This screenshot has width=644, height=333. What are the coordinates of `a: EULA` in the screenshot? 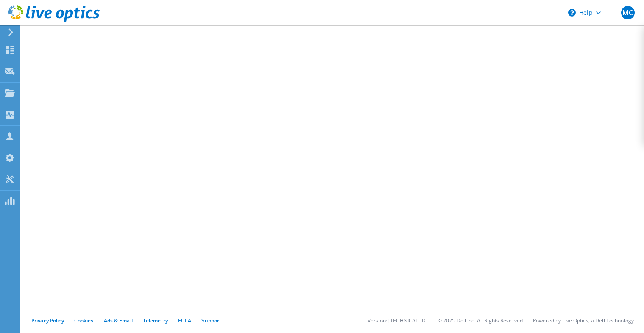 It's located at (184, 320).